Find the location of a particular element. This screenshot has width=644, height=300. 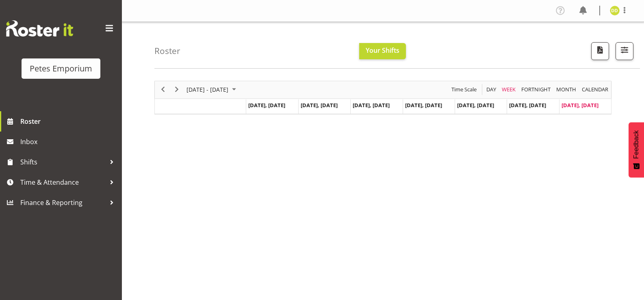

div: August 11 - 17, 2025 is located at coordinates (212, 90).